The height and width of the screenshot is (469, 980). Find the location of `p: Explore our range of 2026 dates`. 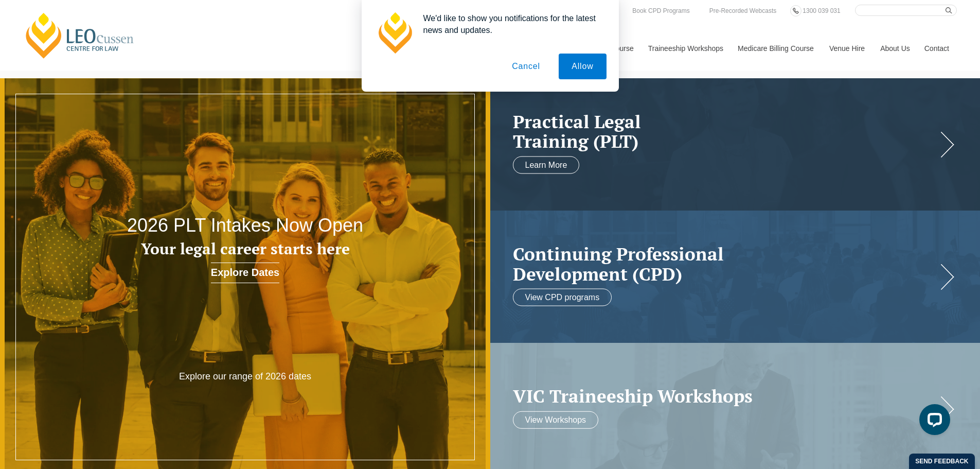

p: Explore our range of 2026 dates is located at coordinates (245, 376).